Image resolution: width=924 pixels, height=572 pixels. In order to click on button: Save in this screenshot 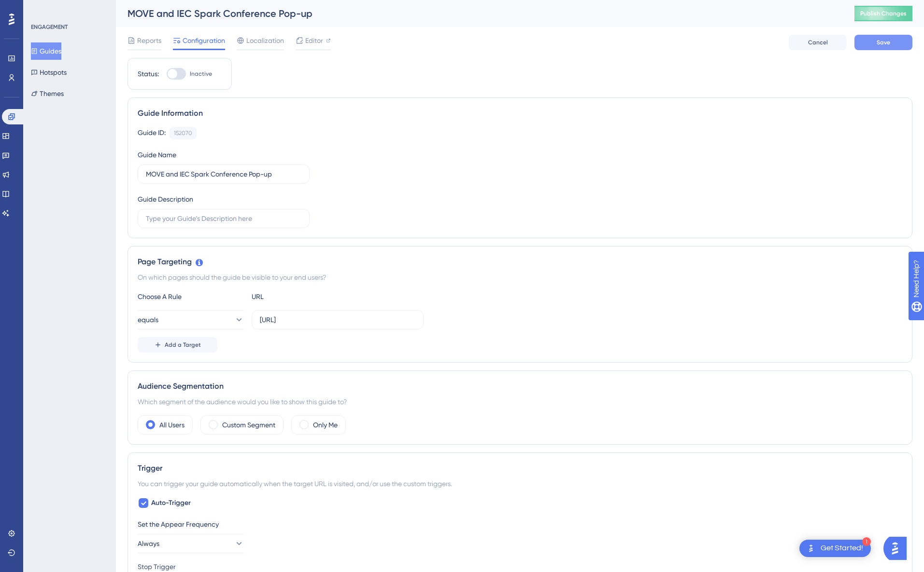, I will do `click(883, 43)`.